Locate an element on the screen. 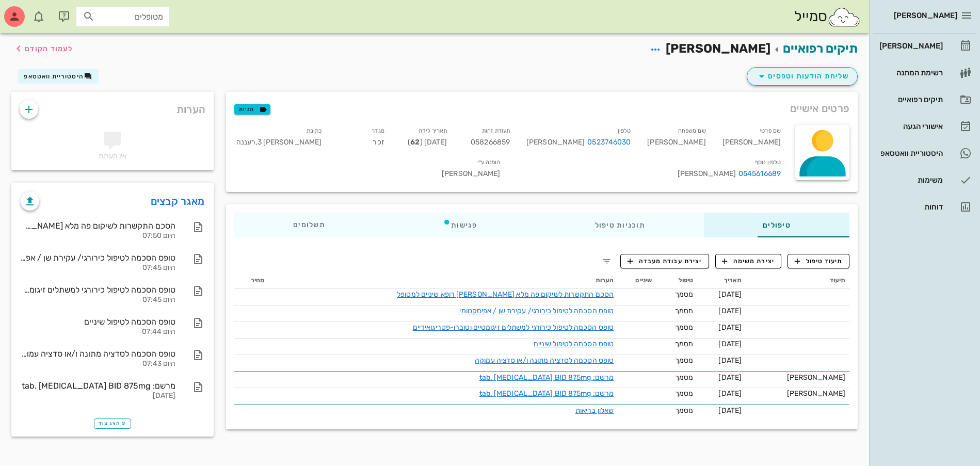 This screenshot has width=980, height=466. th: הערות is located at coordinates (443, 280).